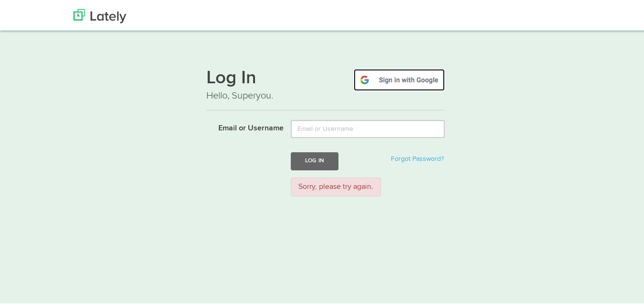  Describe the element at coordinates (368, 127) in the screenshot. I see `input: Email or Username` at that location.